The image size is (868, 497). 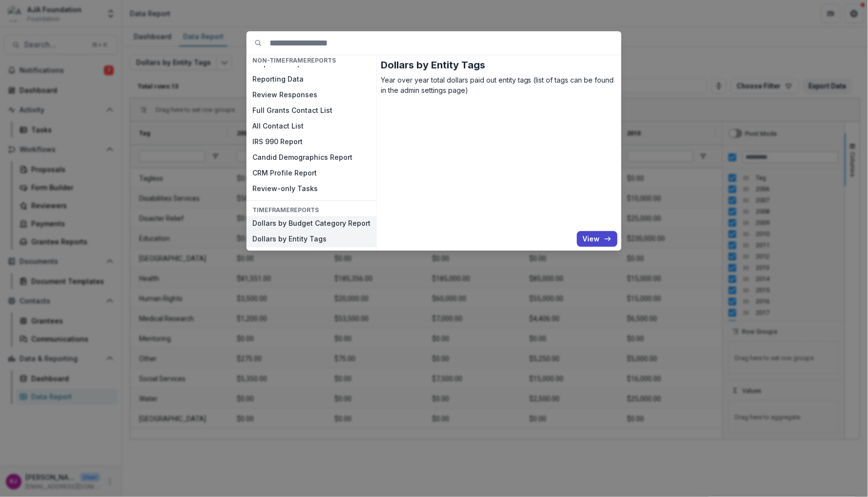 What do you see at coordinates (312, 110) in the screenshot?
I see `button: Full Grants Contact List` at bounding box center [312, 110].